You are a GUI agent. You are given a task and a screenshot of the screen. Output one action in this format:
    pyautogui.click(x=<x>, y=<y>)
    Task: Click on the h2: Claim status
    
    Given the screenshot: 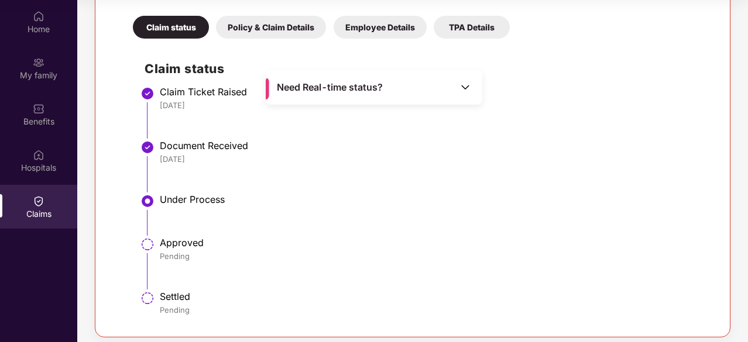 What is the action you would take?
    pyautogui.click(x=424, y=68)
    